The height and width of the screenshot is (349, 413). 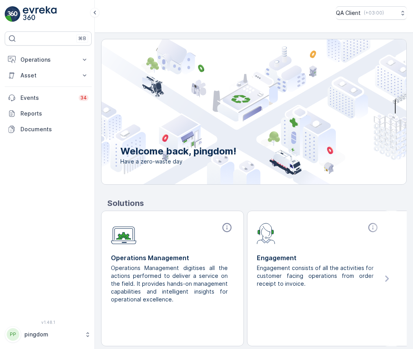 I want to click on p: Documents, so click(x=54, y=129).